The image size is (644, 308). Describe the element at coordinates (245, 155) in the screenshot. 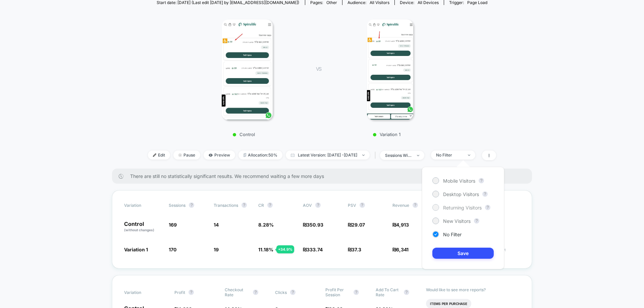

I see `img: rebalance` at that location.